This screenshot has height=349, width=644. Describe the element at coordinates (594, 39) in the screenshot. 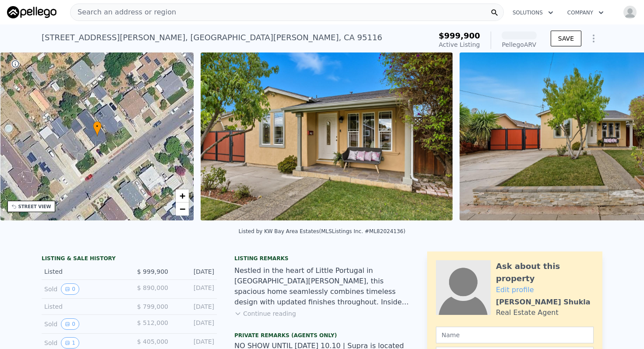

I see `button: Show Options` at that location.